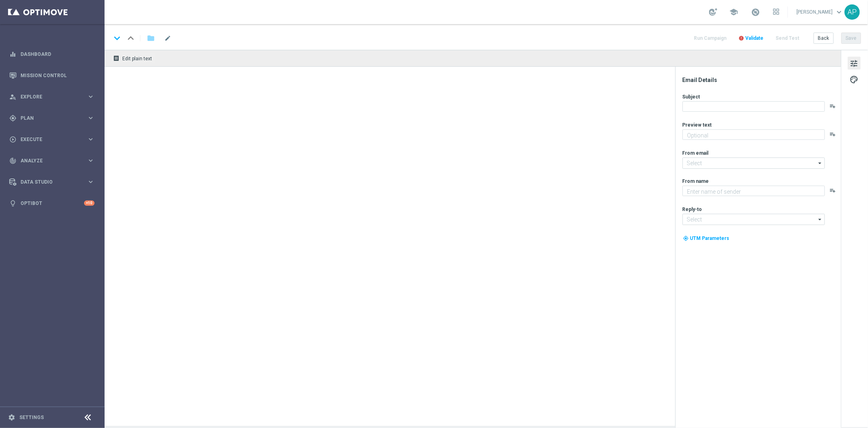 Image resolution: width=868 pixels, height=428 pixels. I want to click on label: Reply-to, so click(692, 210).